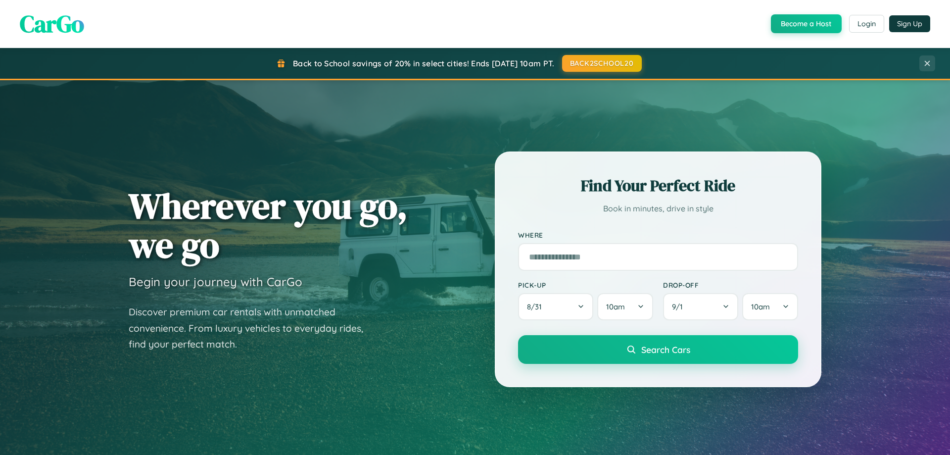  I want to click on button: Search Cars, so click(658, 349).